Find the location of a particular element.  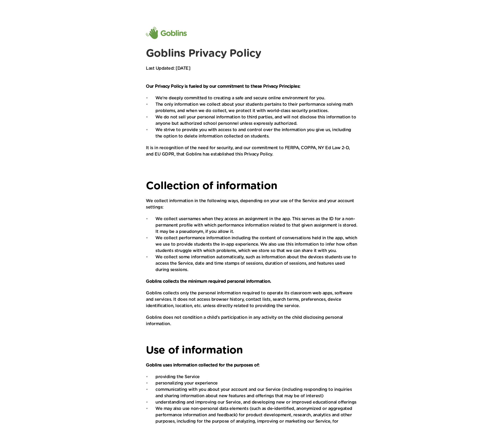

p: It is in recognition of the need for security, and our commitment to FERPA, COPPA, NY Ed Law 2-D,... is located at coordinates (252, 151).